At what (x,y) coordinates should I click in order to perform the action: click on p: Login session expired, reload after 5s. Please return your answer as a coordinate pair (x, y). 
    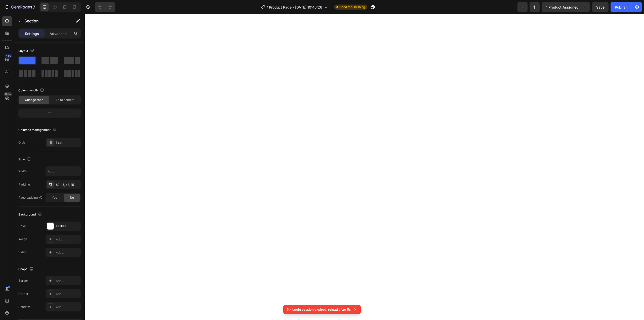
    Looking at the image, I should click on (322, 309).